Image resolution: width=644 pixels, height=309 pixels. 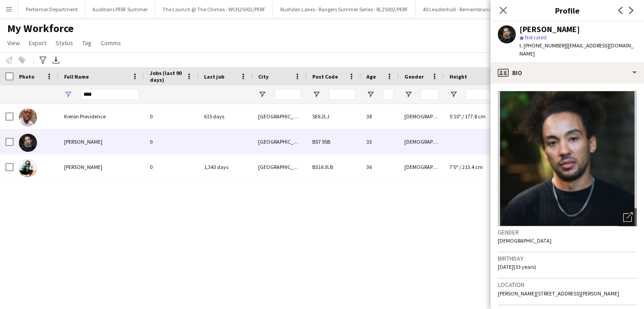 What do you see at coordinates (497, 94) in the screenshot?
I see `input: Height Filter Input` at bounding box center [497, 94].